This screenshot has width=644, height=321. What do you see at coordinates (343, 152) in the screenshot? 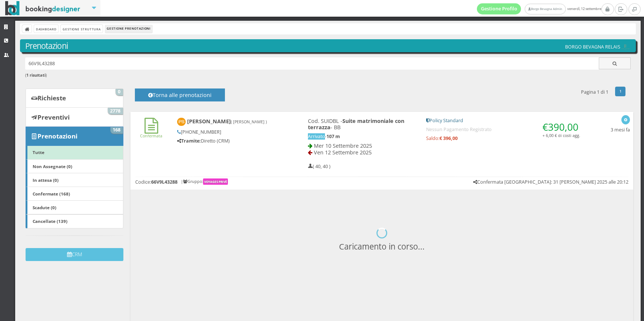
I see `span: Ven 12 Settembre 2025` at bounding box center [343, 152].